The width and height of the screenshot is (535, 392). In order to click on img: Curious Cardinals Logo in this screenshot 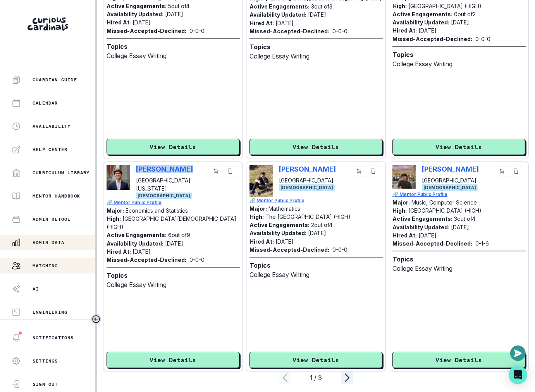, I will do `click(48, 24)`.